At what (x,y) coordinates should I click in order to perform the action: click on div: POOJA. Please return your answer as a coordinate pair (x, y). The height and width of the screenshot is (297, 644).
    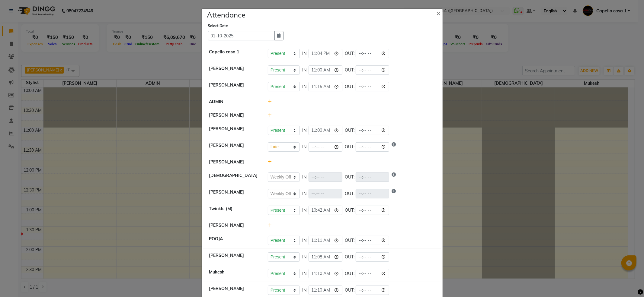
    Looking at the image, I should click on (234, 240).